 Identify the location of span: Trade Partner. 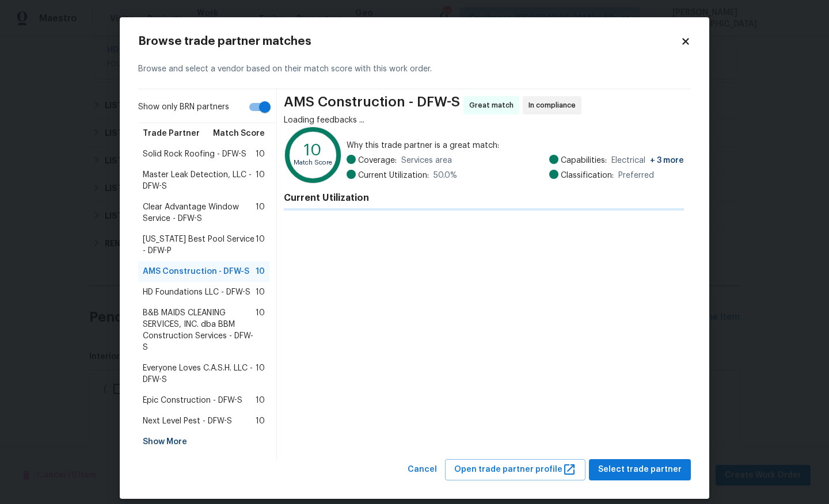
(171, 134).